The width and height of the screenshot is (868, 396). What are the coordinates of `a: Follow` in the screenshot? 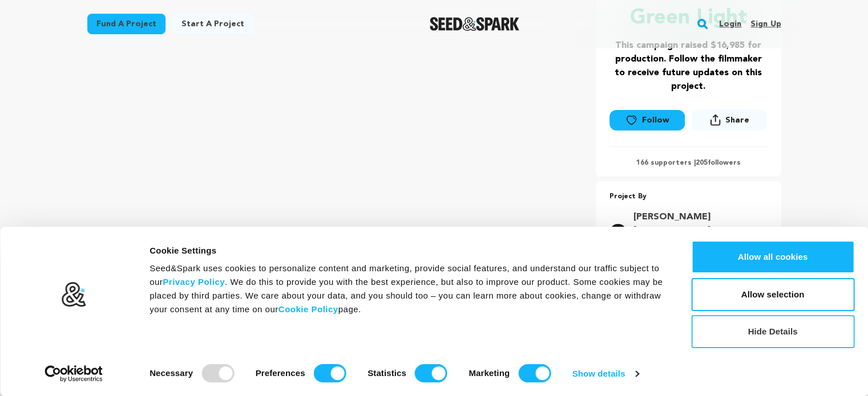 It's located at (647, 120).